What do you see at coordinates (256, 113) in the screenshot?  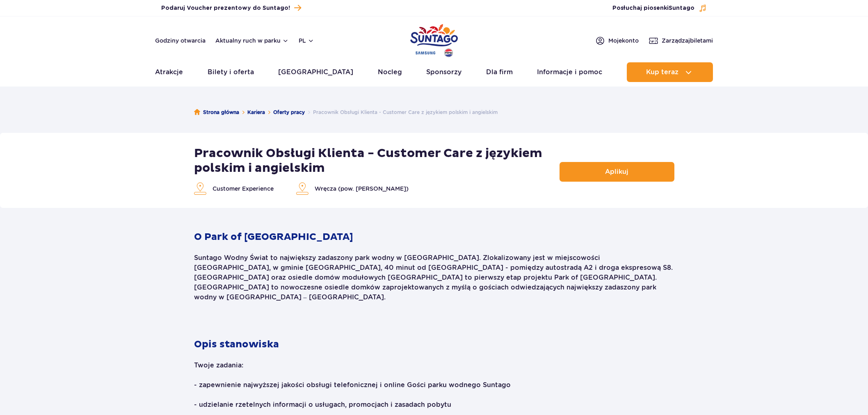 I see `a: Kariera` at bounding box center [256, 113].